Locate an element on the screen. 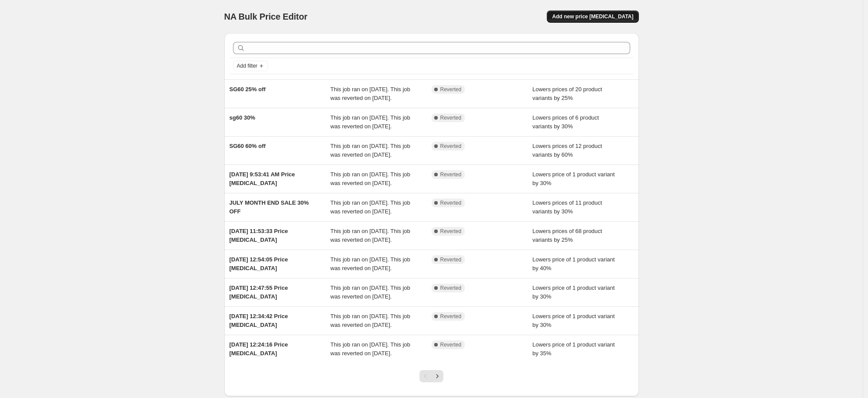 This screenshot has width=868, height=398. span: sg60 30% is located at coordinates (242, 117).